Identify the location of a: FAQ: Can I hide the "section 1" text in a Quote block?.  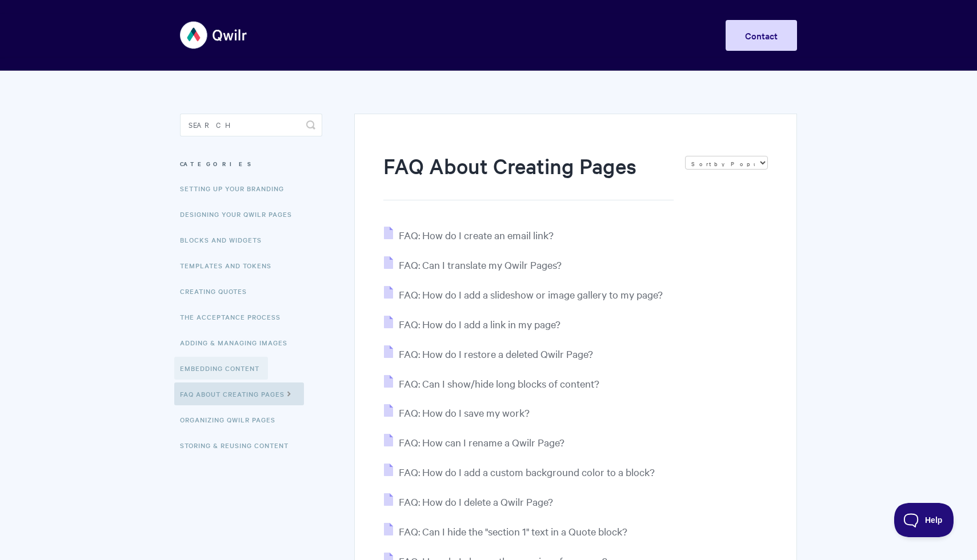
(506, 531).